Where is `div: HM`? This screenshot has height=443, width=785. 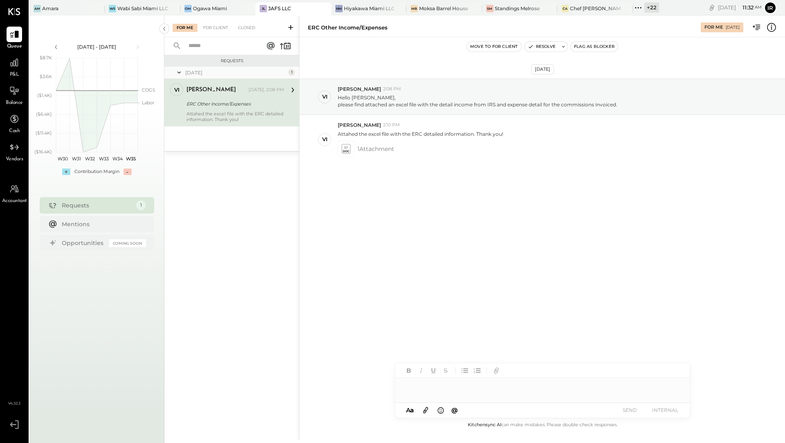 div: HM is located at coordinates (339, 9).